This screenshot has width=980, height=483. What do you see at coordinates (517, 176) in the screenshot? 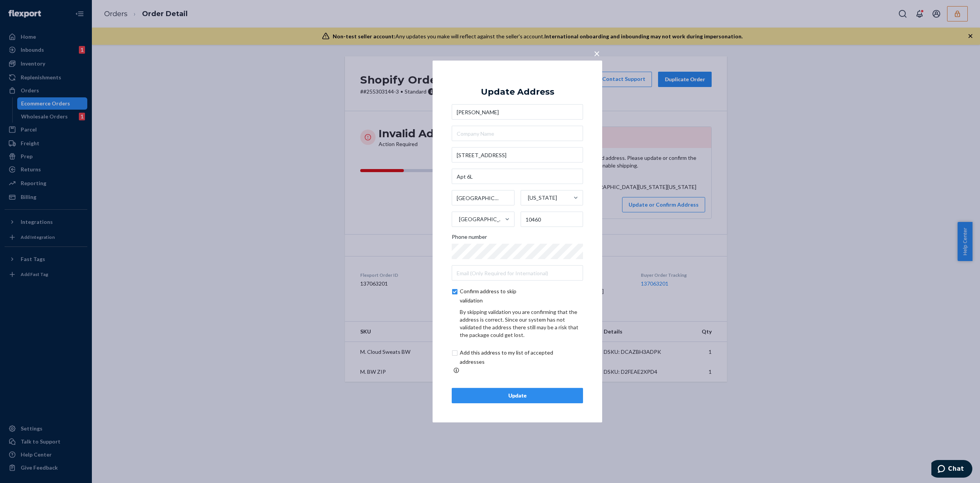
I see `input: Street Address 2 (Optional)` at bounding box center [517, 176].